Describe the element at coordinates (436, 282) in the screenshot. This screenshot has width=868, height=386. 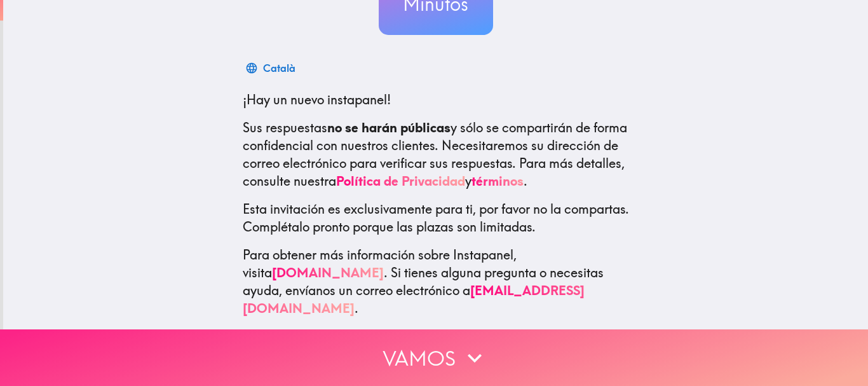
I see `p: Para obtener más información sobre Instapanel, visita . Si tienes alguna pregunta o necesitas ayu...` at that location.